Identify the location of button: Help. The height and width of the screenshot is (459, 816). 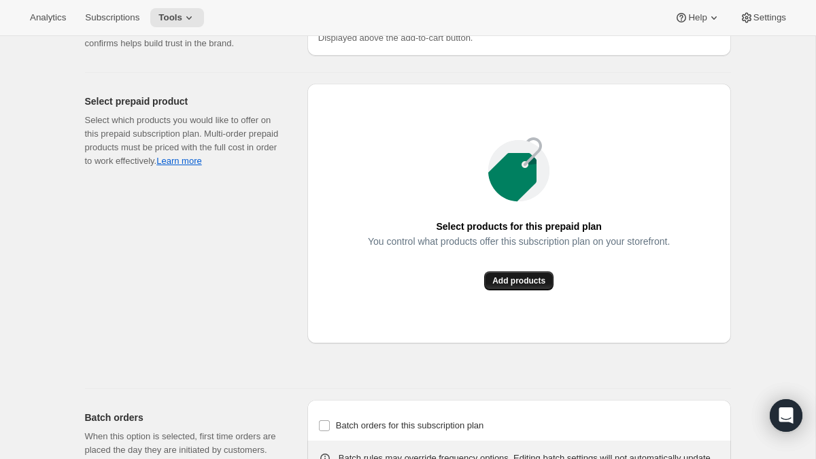
(697, 18).